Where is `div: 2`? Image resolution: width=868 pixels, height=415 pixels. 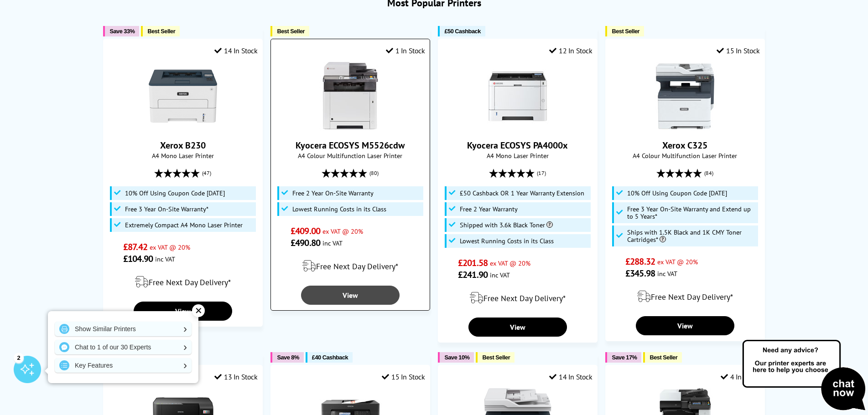 div: 2 is located at coordinates (19, 358).